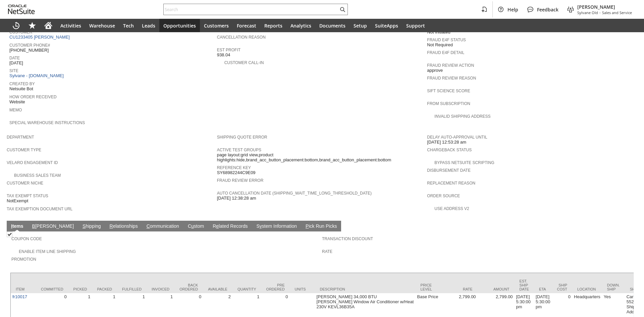 The image size is (644, 317). What do you see at coordinates (301, 25) in the screenshot?
I see `a: Analytics` at bounding box center [301, 25].